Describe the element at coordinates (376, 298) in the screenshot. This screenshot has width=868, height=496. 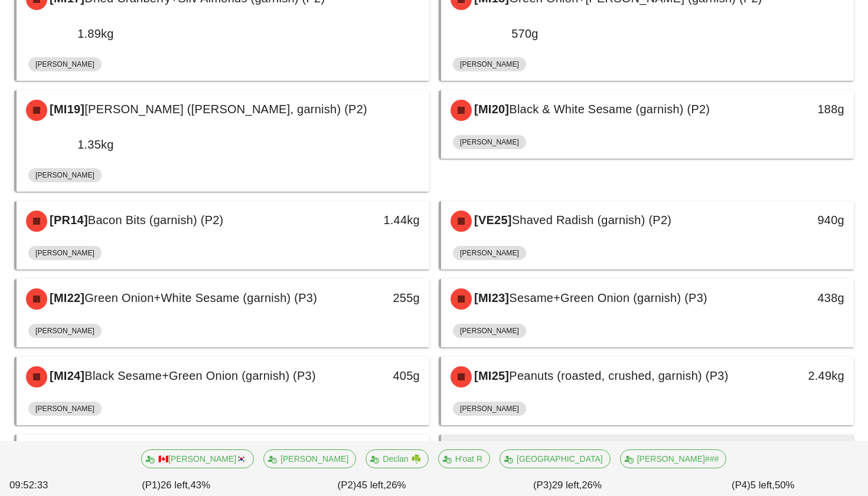
I see `div: 255g` at that location.